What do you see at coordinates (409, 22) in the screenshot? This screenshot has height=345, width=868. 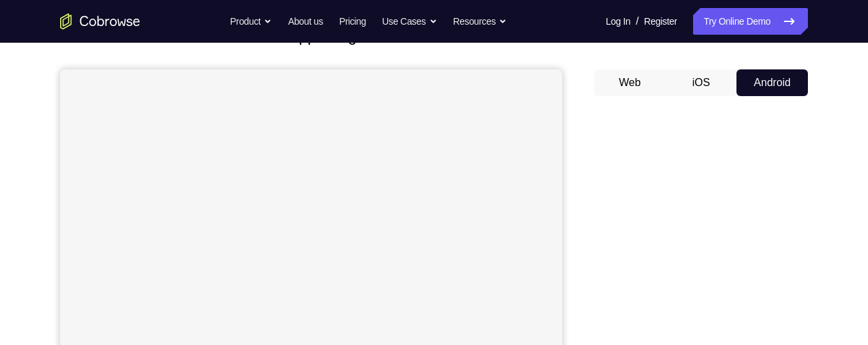 I see `button: Use Cases` at bounding box center [409, 22].